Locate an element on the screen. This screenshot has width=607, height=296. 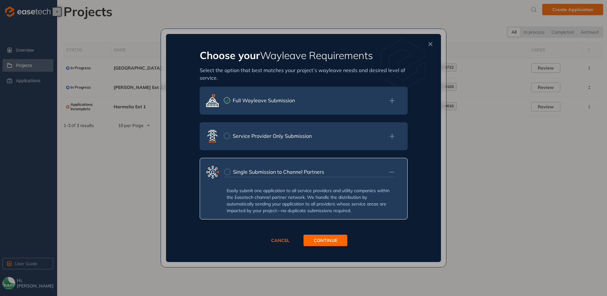
button: Single Submission to Channel Partners is located at coordinates (274, 172).